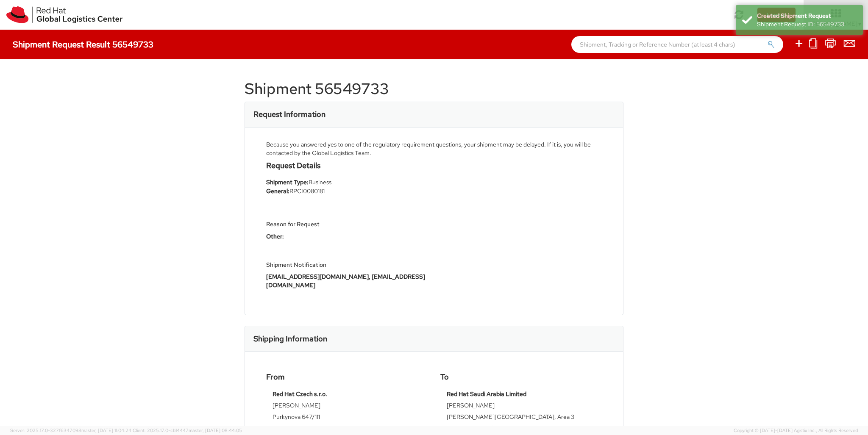 Image resolution: width=868 pixels, height=435 pixels. What do you see at coordinates (287, 182) in the screenshot?
I see `strong: Shipment Type:` at bounding box center [287, 182].